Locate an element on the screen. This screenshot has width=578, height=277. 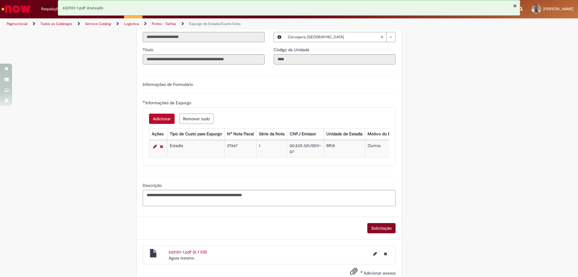
textarea: Descrição is located at coordinates (269, 198).